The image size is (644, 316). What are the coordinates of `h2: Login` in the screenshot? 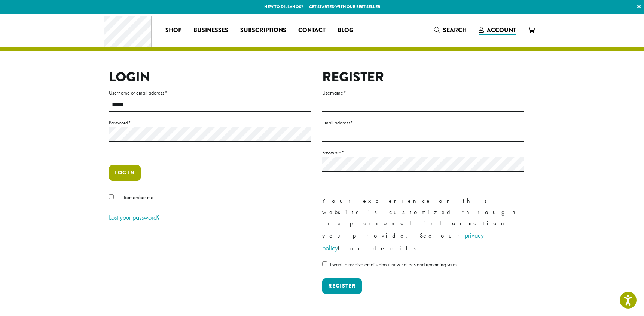 It's located at (210, 77).